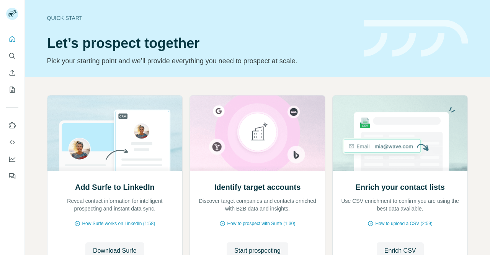  What do you see at coordinates (400, 133) in the screenshot?
I see `img: Enrich your contact lists` at bounding box center [400, 133].